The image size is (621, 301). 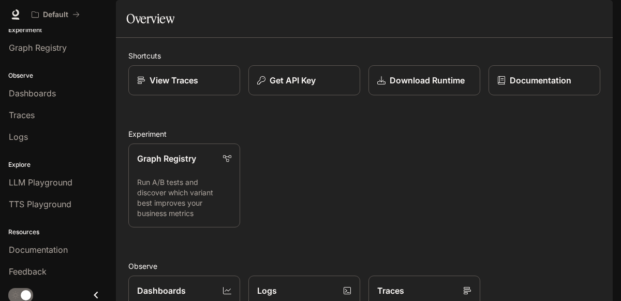 I want to click on a: Graph RegistryRun A/B tests and discover which variant best improves your business metrics, so click(x=184, y=185).